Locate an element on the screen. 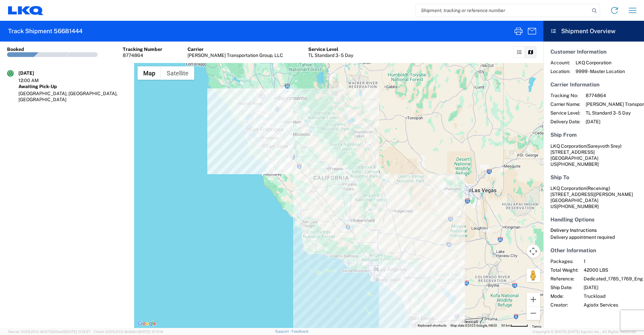  img: Google is located at coordinates (147, 324).